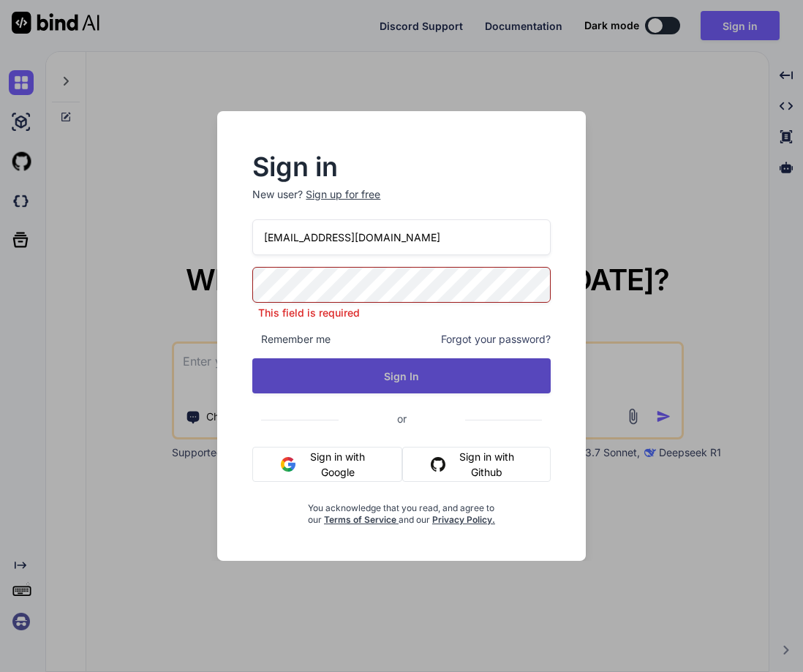 The height and width of the screenshot is (672, 803). Describe the element at coordinates (438, 465) in the screenshot. I see `img: github` at that location.